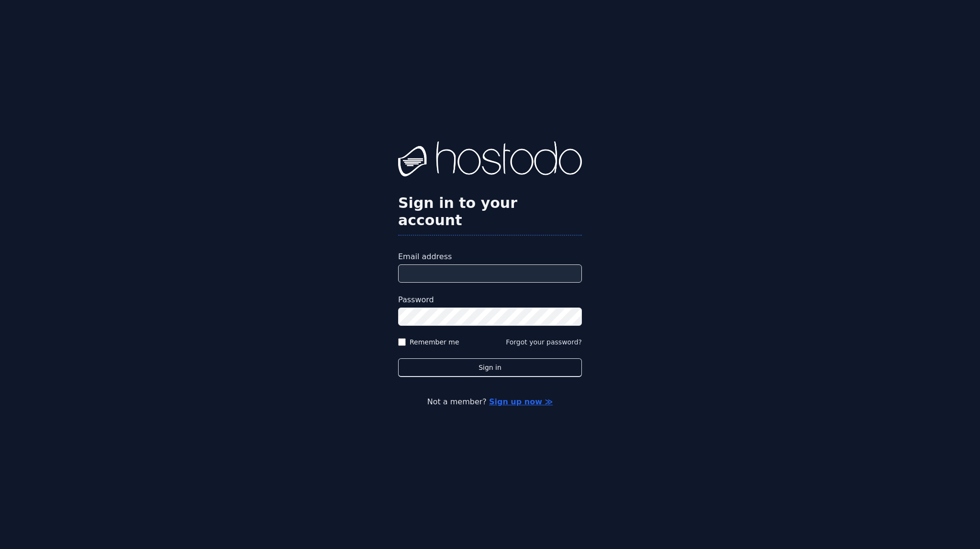 This screenshot has height=549, width=980. Describe the element at coordinates (490, 300) in the screenshot. I see `label: Password` at that location.